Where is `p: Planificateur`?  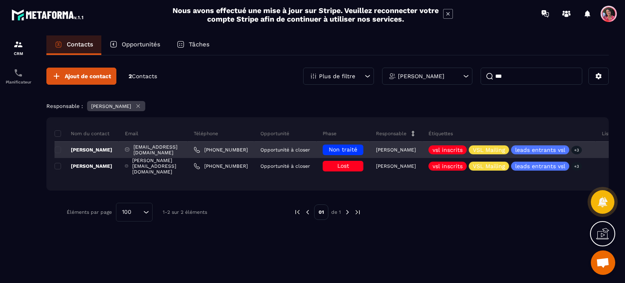
p: Planificateur is located at coordinates (18, 82).